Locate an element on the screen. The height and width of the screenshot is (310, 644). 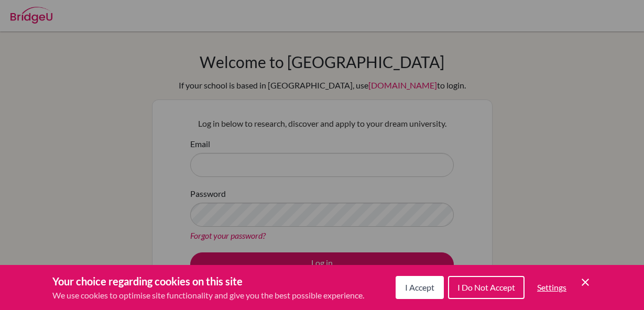
button: Settings is located at coordinates (551, 287).